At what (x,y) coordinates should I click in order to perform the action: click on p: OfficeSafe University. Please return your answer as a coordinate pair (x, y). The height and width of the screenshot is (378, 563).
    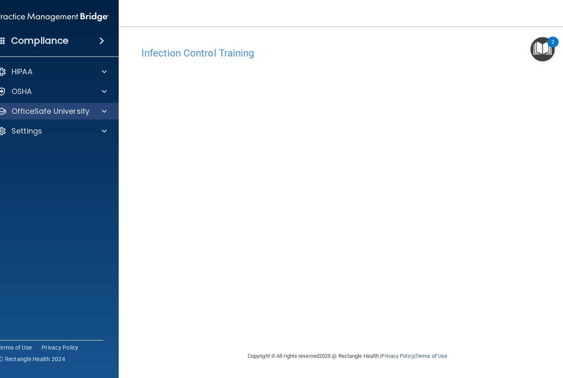
    Looking at the image, I should click on (50, 111).